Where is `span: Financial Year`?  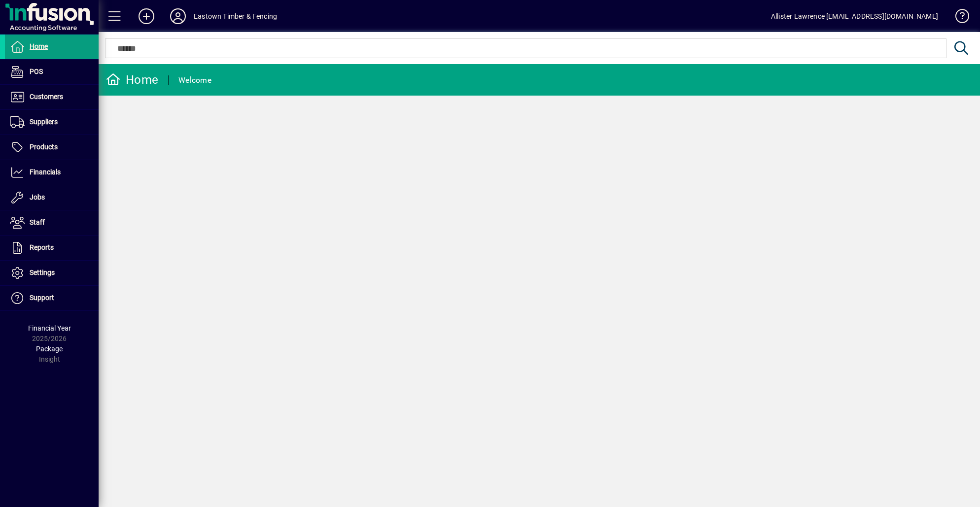
span: Financial Year is located at coordinates (49, 328).